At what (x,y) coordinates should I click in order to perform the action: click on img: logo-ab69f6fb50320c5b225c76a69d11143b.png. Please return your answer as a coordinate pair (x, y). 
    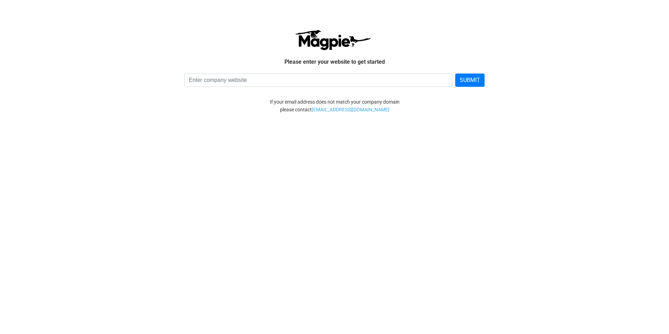
    Looking at the image, I should click on (332, 40).